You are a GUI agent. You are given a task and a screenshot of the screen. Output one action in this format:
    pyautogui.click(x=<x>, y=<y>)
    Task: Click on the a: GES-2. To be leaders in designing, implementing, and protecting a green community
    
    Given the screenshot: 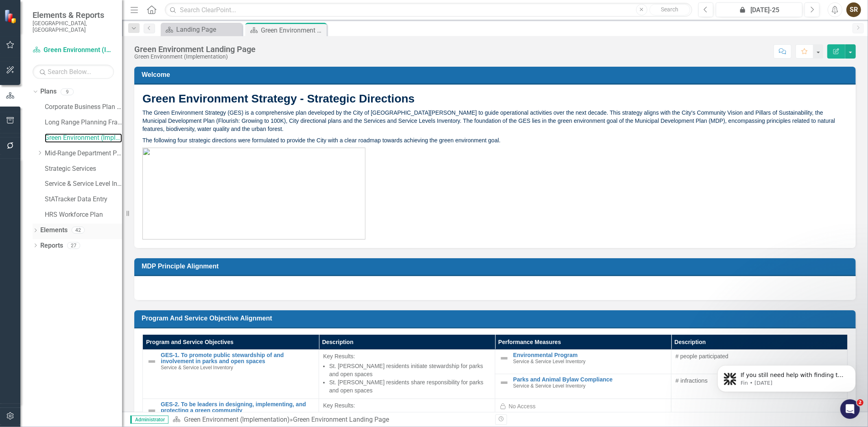 What is the action you would take?
    pyautogui.click(x=237, y=407)
    